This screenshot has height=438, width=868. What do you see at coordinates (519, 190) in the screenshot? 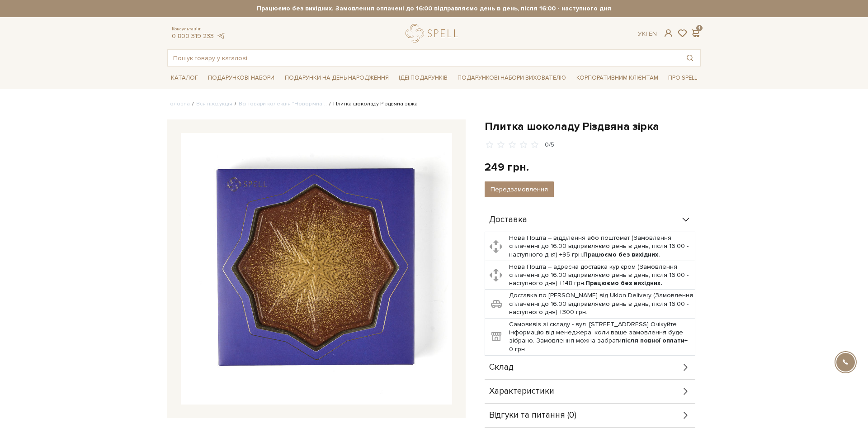
I see `button: Передзамовлення` at bounding box center [519, 190].